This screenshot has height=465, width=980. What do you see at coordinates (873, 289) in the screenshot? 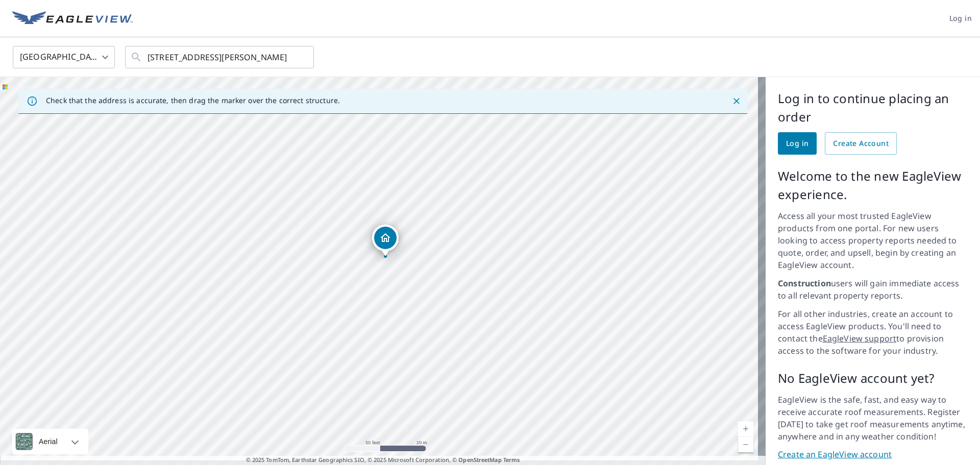
I see `p: users will gain immediate access to all relevant property reports.` at bounding box center [873, 289].